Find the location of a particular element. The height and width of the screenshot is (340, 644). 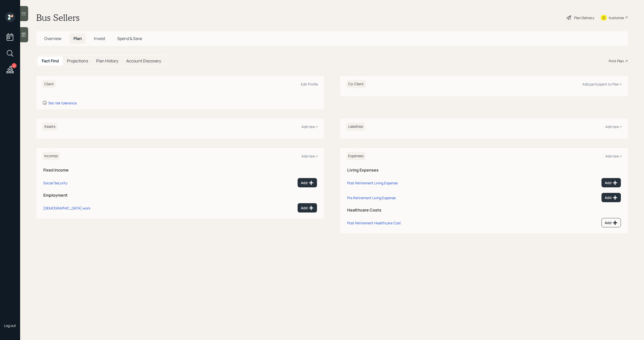

div: Social Security is located at coordinates (55, 182).